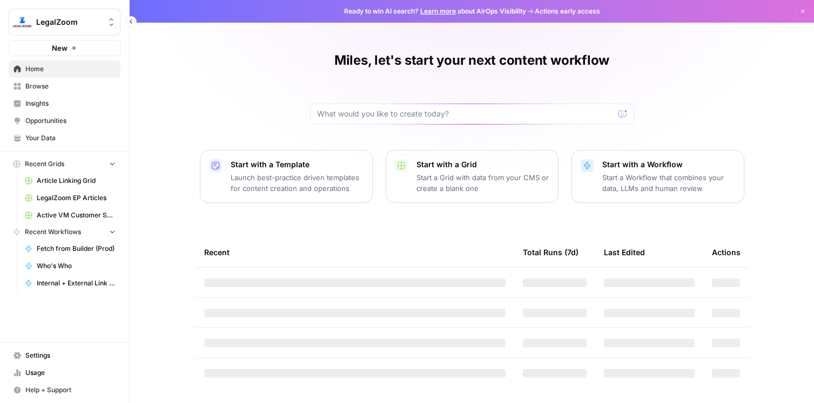 Image resolution: width=814 pixels, height=403 pixels. Describe the element at coordinates (70, 266) in the screenshot. I see `a: Who's Who` at that location.